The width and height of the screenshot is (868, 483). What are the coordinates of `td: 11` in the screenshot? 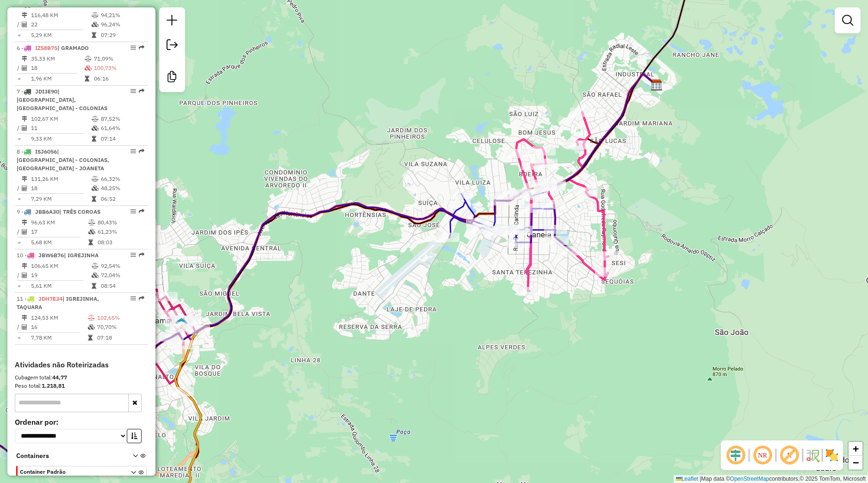 It's located at (61, 128).